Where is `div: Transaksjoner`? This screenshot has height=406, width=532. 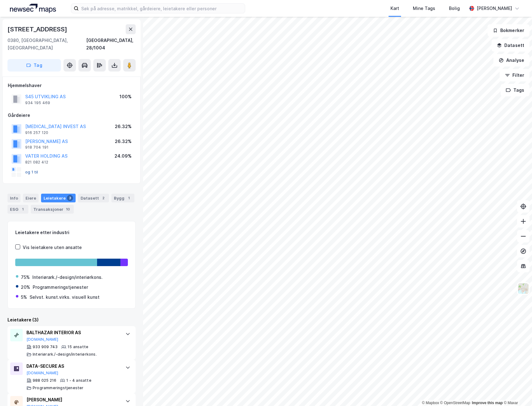 div: Transaksjoner is located at coordinates (52, 210).